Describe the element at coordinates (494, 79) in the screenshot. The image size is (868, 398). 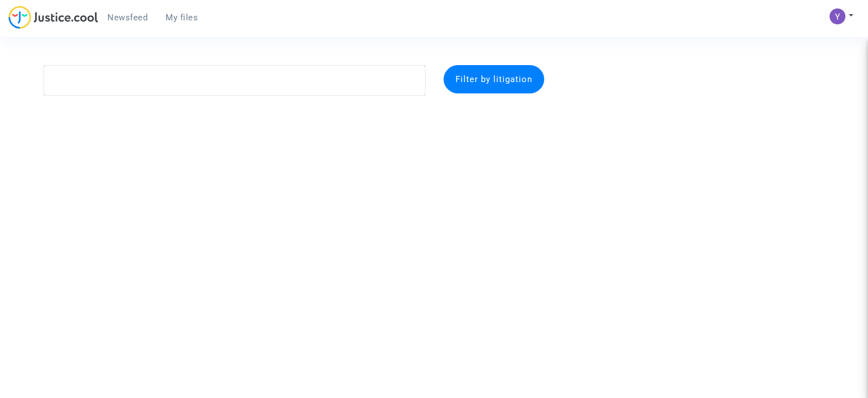
I see `span: Filter by litigation` at that location.